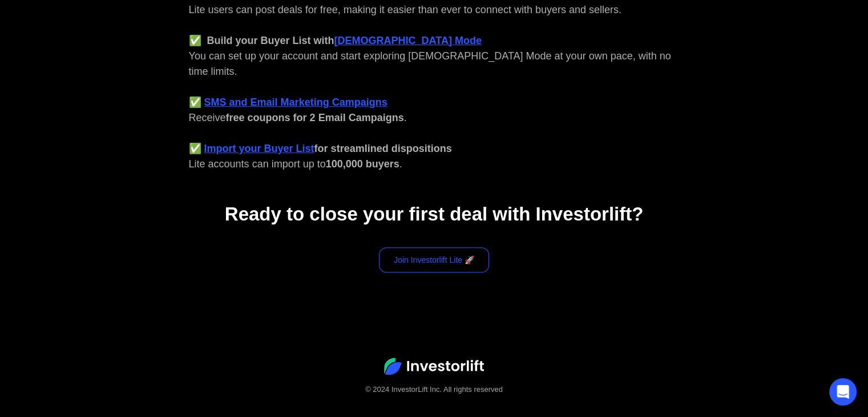 The image size is (868, 417). I want to click on strong: ✅ Build your Buyer List with, so click(261, 40).